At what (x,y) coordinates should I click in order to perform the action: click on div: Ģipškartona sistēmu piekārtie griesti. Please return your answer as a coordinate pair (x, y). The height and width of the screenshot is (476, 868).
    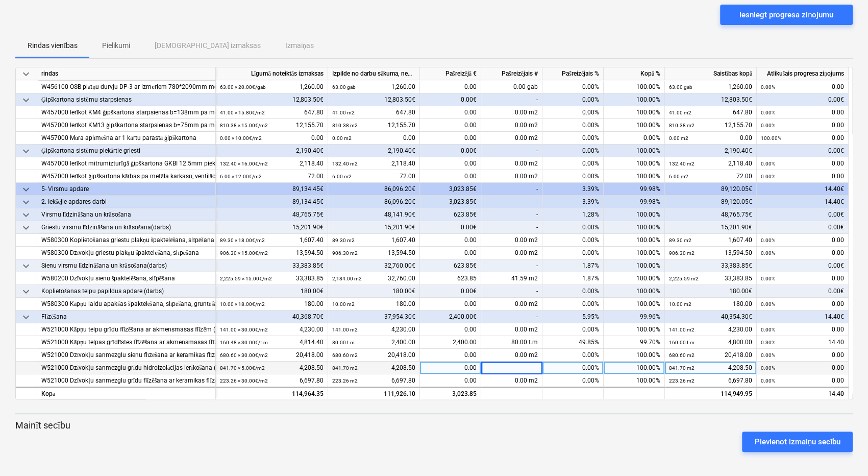
    Looking at the image, I should click on (126, 151).